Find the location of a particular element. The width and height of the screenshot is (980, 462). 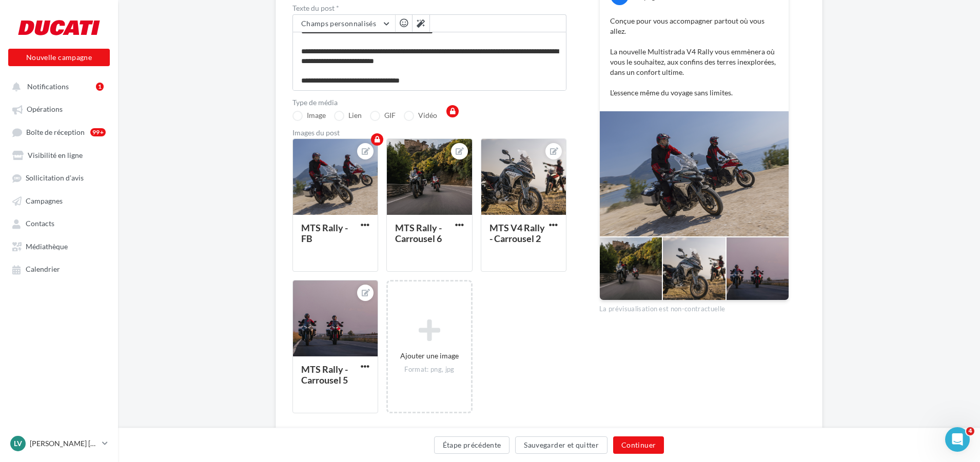

button: Continuer is located at coordinates (638, 446).